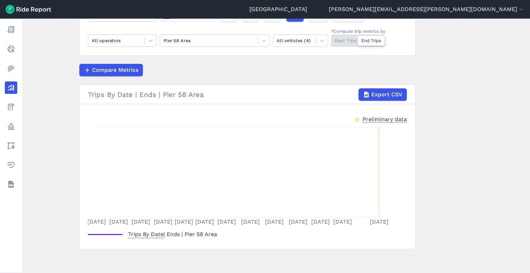  I want to click on a: Analyze, so click(11, 88).